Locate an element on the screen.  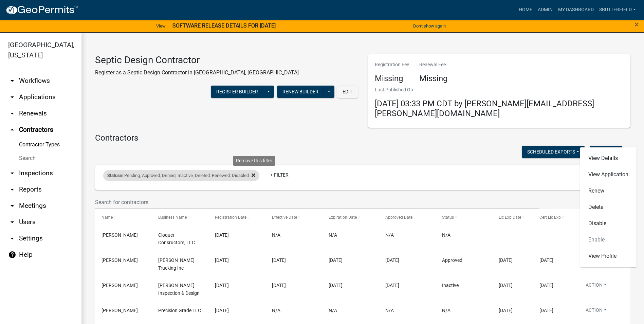
button: Scheduled Exports is located at coordinates (553, 152).